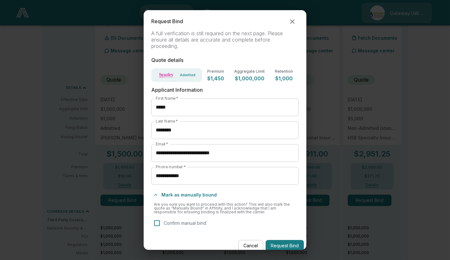 Image resolution: width=450 pixels, height=260 pixels. I want to click on p: Applicant Information, so click(225, 90).